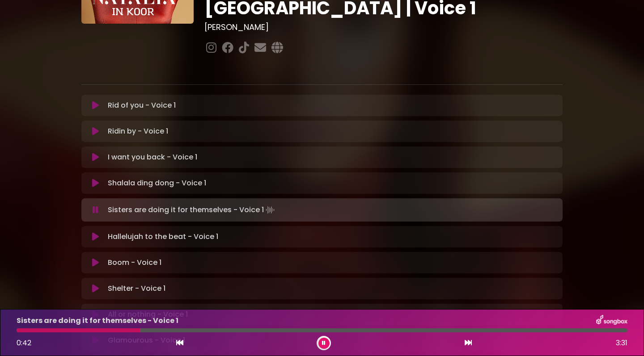 The height and width of the screenshot is (356, 644). Describe the element at coordinates (612, 321) in the screenshot. I see `img: songbox-logo-white.png` at that location.